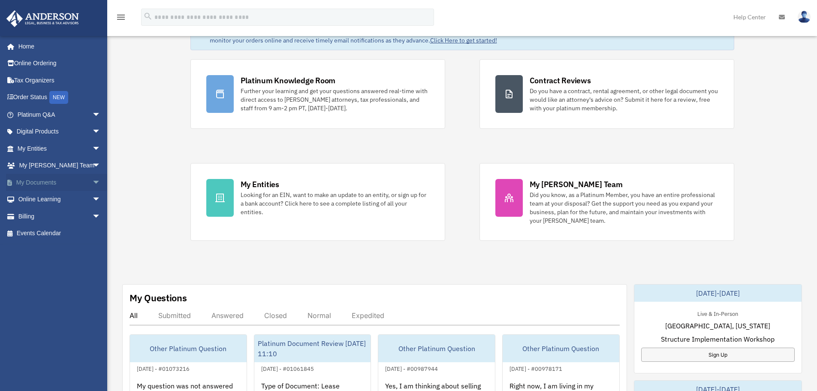 The height and width of the screenshot is (391, 817). Describe the element at coordinates (57, 46) in the screenshot. I see `a: Home` at that location.